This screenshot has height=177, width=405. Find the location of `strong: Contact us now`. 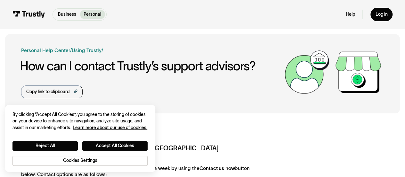

strong: Contact us now is located at coordinates (217, 168).